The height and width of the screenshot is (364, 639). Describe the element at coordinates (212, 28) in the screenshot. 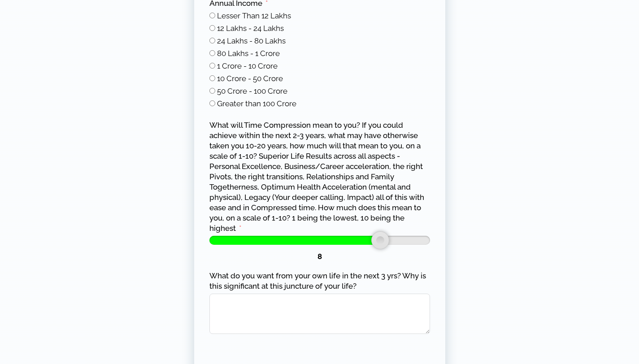

I see `input: 12 Lakhs - 24 Lakhs` at that location.